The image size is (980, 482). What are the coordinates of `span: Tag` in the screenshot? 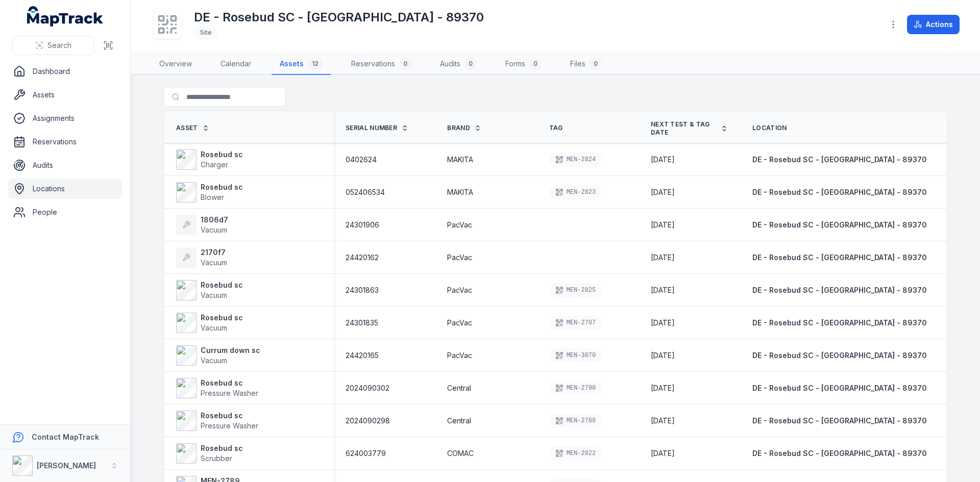 It's located at (556, 128).